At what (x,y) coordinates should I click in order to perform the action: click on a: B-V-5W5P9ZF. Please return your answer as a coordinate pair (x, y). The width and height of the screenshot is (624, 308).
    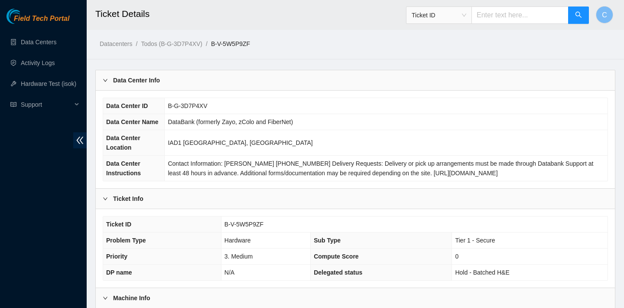
    Looking at the image, I should click on (231, 44).